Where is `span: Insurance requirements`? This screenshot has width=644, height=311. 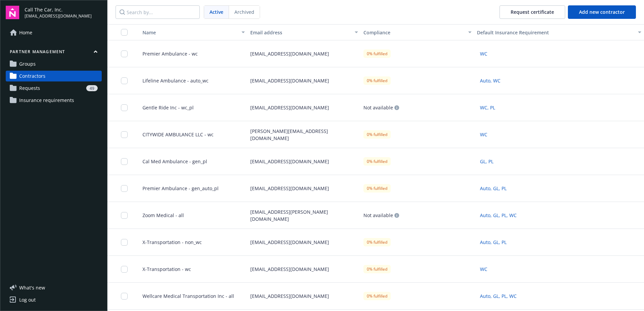
span: Insurance requirements is located at coordinates (47, 100).